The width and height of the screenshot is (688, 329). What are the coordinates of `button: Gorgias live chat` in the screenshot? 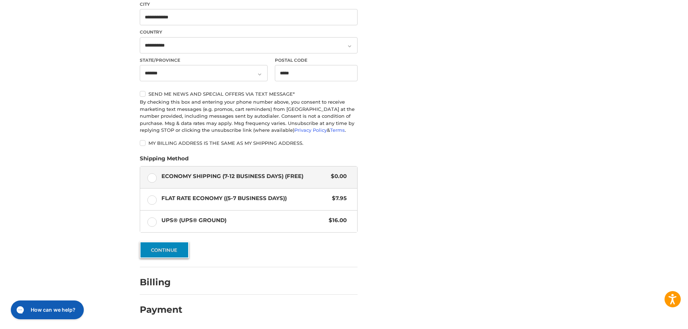 It's located at (40, 12).